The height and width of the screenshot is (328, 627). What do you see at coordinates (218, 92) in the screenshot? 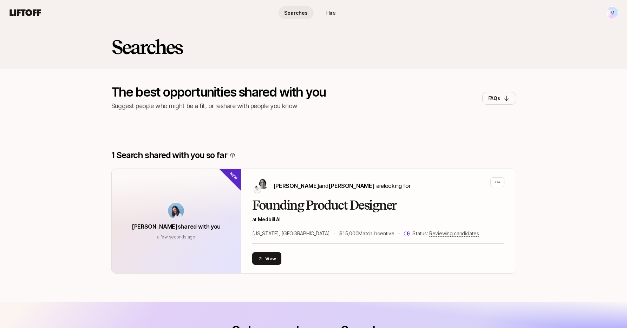
I see `p: The best opportunities shared with you` at bounding box center [218, 92].